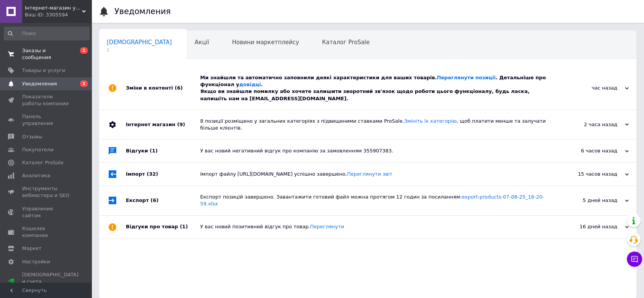  What do you see at coordinates (46, 54) in the screenshot?
I see `span: Заказы и сообщения` at bounding box center [46, 54].